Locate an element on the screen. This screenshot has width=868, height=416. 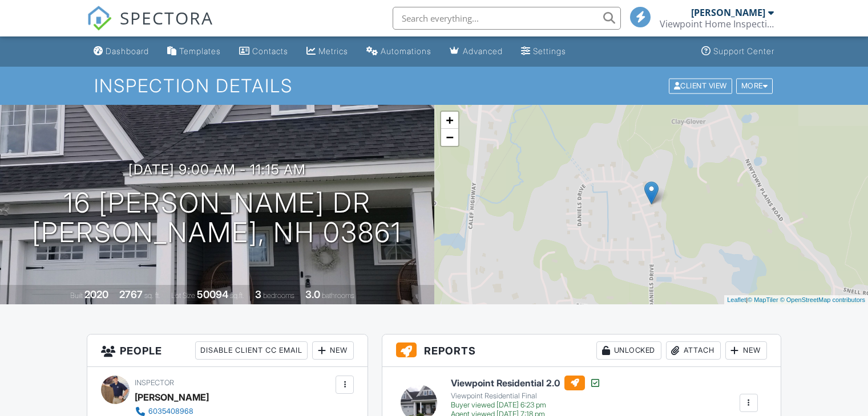
a: Zoom in is located at coordinates (450, 120).